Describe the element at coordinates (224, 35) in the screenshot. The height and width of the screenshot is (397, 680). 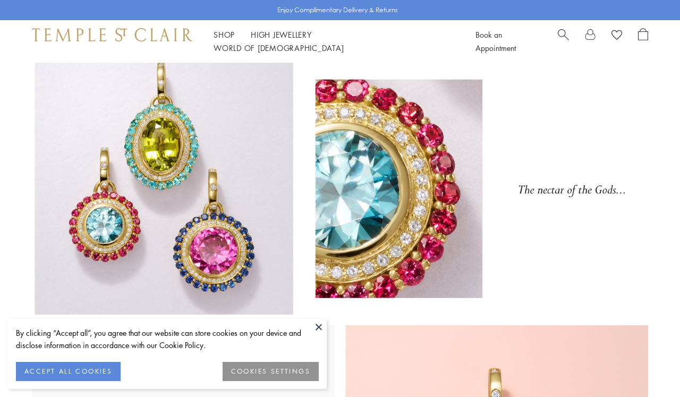
I see `a: ShopShop` at that location.